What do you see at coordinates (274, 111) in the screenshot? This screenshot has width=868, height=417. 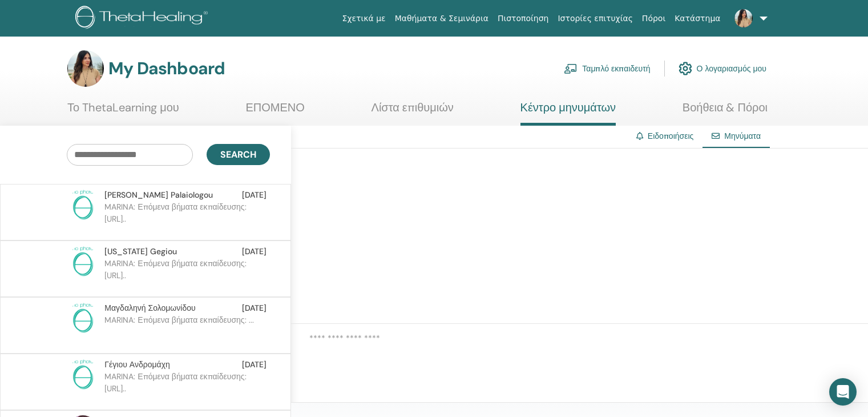 I see `a: ΕΠΟΜΕΝΟ` at bounding box center [274, 111].